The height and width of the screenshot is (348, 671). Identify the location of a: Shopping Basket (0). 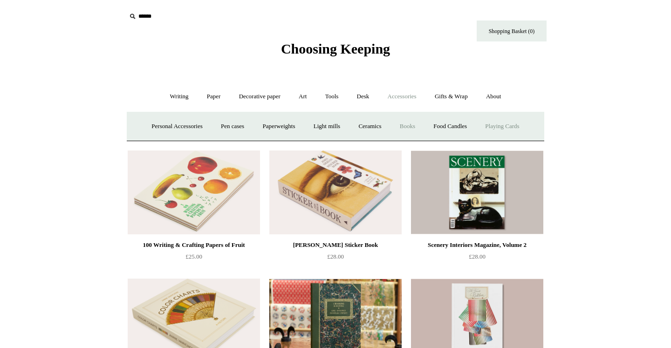
(511, 31).